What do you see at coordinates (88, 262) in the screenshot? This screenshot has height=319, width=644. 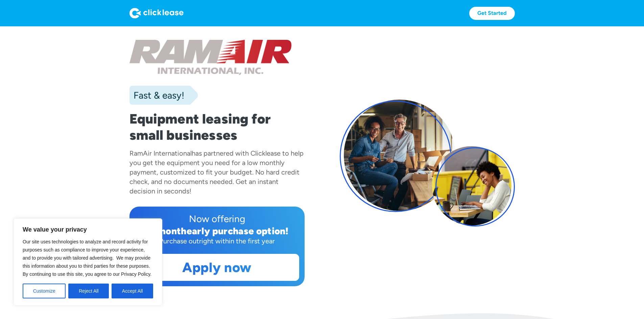 I see `div: We value your privacy` at bounding box center [88, 262].